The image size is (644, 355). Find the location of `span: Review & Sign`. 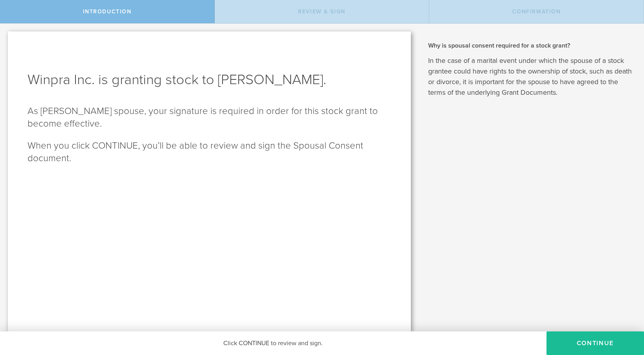

span: Review & Sign is located at coordinates (322, 11).